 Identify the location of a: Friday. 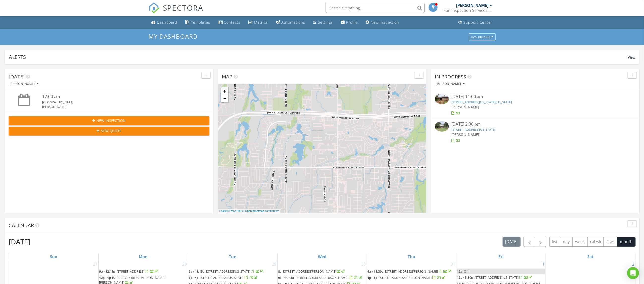
(501, 256).